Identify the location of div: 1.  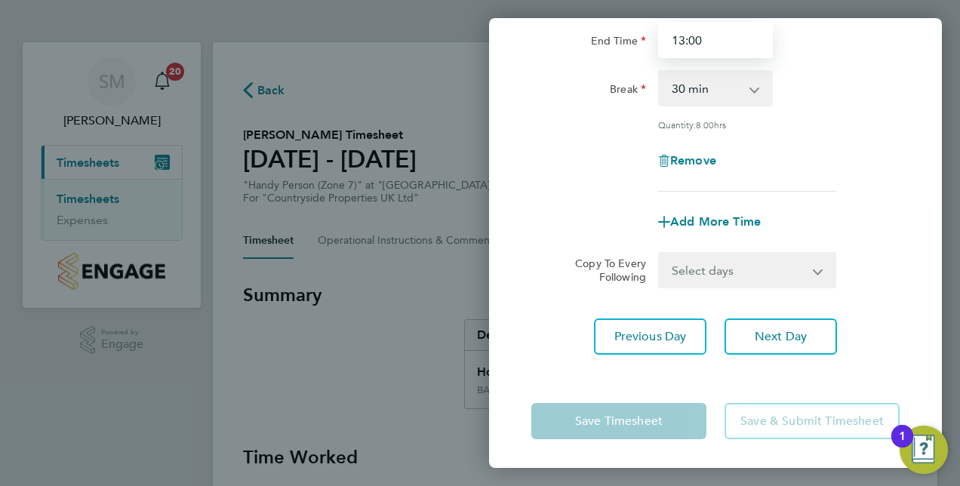
(902, 446).